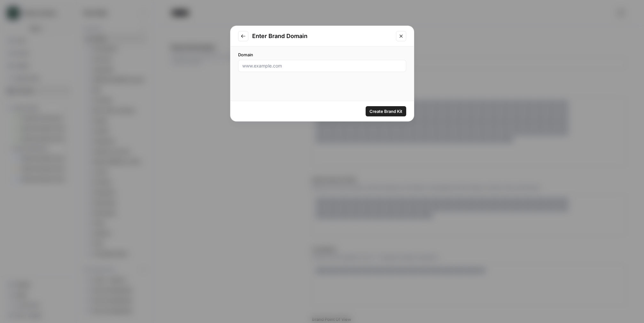  I want to click on button: Close modal, so click(401, 36).